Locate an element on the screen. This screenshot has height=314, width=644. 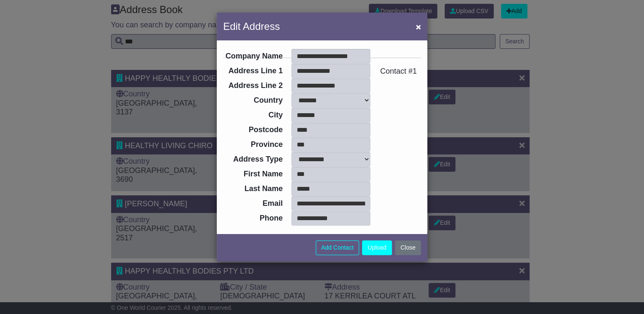
label: Email is located at coordinates (252, 202).